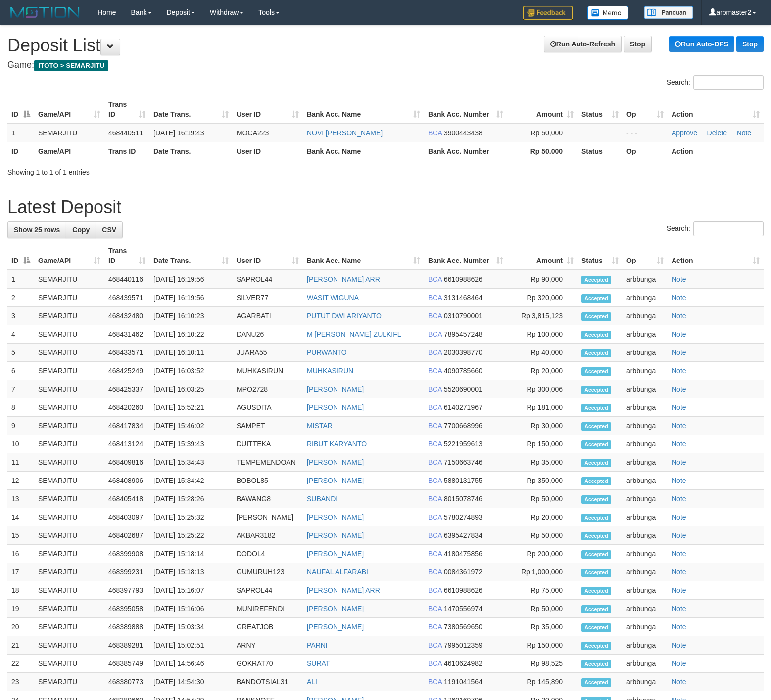 This screenshot has height=700, width=771. Describe the element at coordinates (21, 256) in the screenshot. I see `th: ID: activate to sort column descending` at that location.